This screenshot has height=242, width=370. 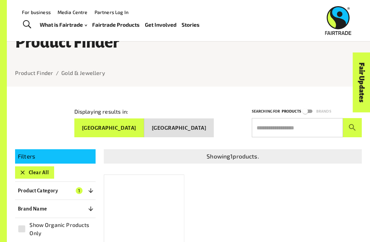 I want to click on span: 1, so click(x=79, y=191).